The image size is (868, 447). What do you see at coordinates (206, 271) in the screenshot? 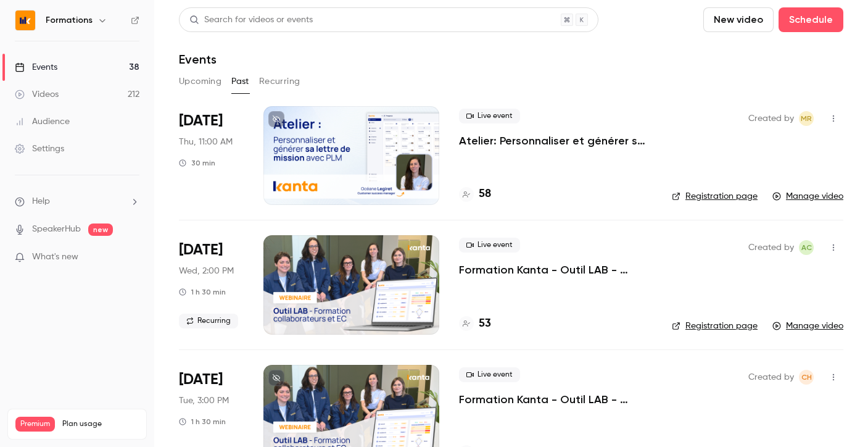
I see `span: Wed, 2:00 PM` at bounding box center [206, 271].